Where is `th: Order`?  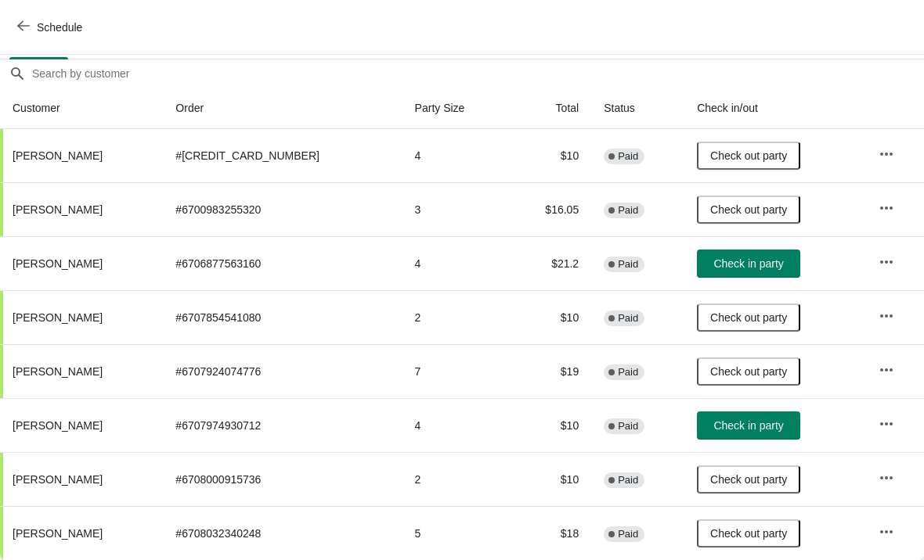 th: Order is located at coordinates (282, 108).